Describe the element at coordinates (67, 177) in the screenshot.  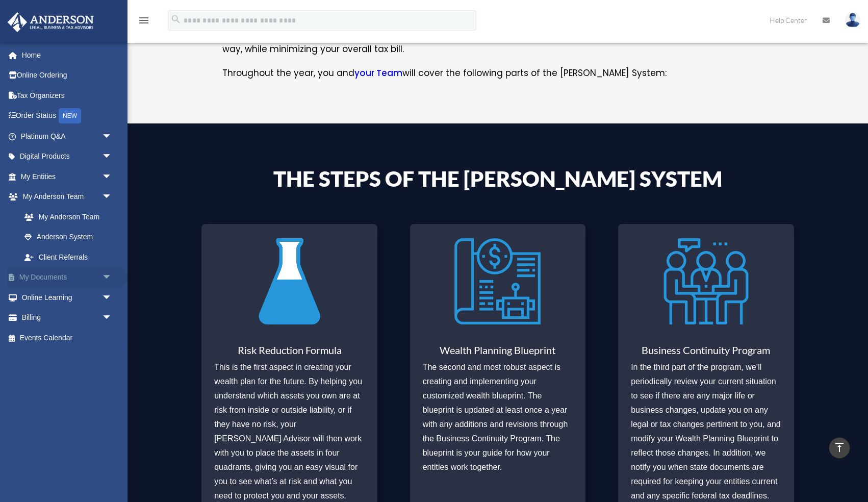
I see `a: My Entitiesarrow_drop_down` at that location.